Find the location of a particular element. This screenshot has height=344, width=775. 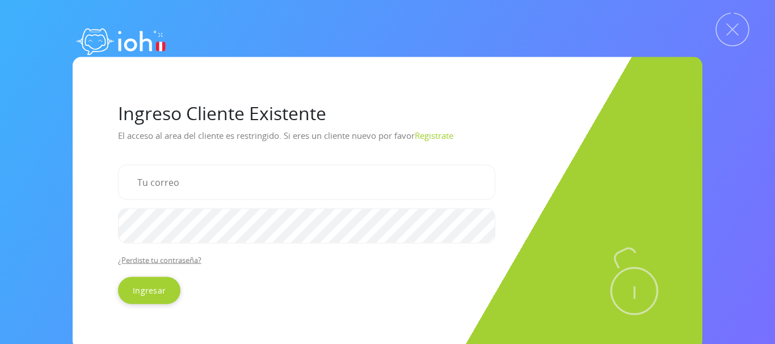

h1: Ingreso Cliente Existente is located at coordinates (387, 113).